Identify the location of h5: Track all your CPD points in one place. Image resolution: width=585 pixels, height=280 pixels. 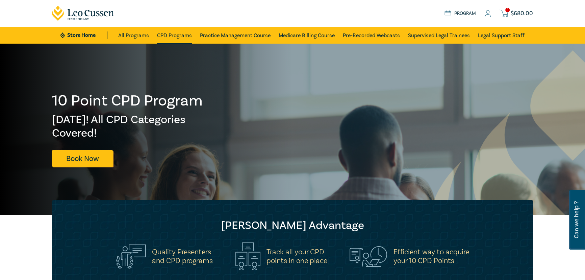
(297, 256).